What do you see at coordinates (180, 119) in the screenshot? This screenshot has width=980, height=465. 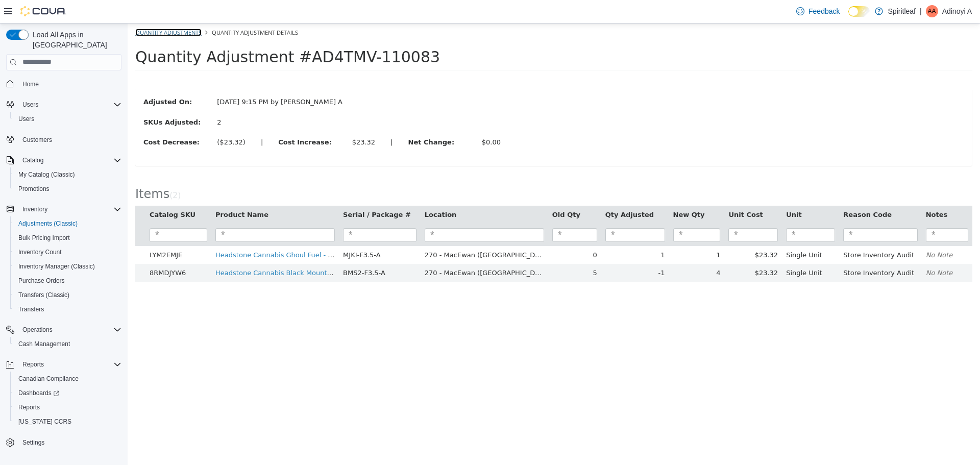 I see `label: Cost Increase:` at bounding box center [180, 119].